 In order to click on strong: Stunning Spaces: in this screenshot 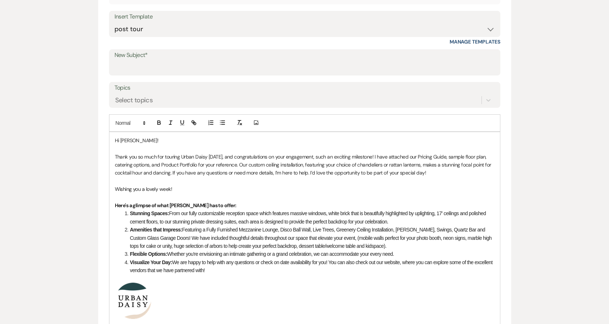, I will do `click(150, 213)`.